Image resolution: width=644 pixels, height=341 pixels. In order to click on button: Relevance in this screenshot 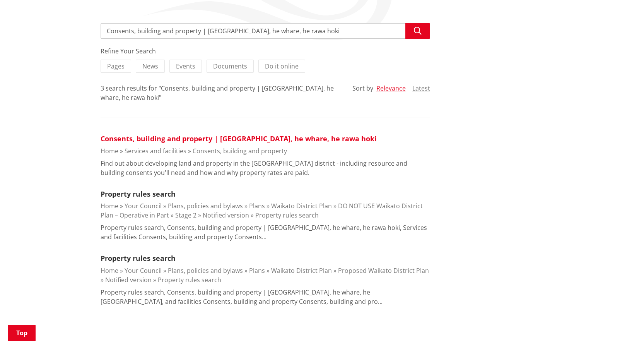, I will do `click(391, 88)`.